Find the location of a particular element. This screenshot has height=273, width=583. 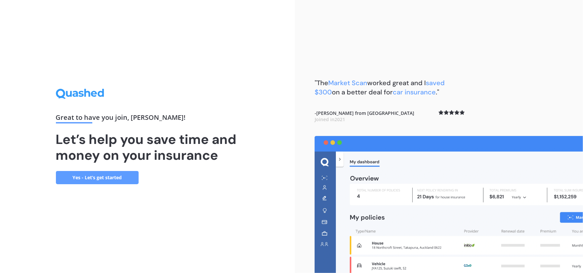

span: saved $300 is located at coordinates (379, 88).